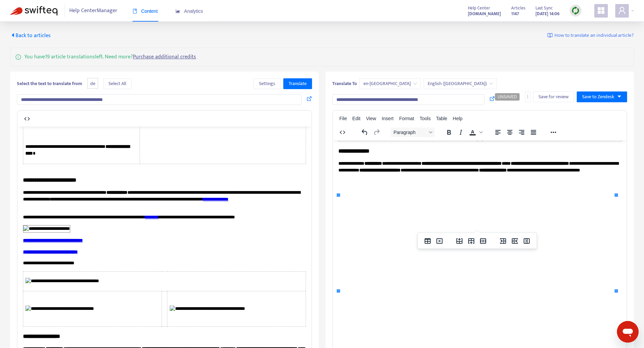 Image resolution: width=644 pixels, height=348 pixels. I want to click on span: Articles, so click(518, 8).